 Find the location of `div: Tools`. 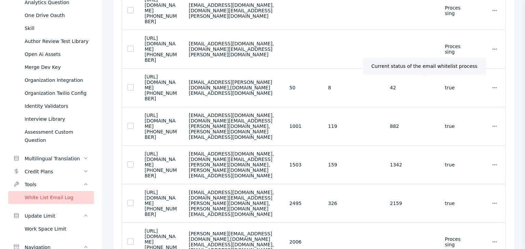

div: Tools is located at coordinates (54, 185).